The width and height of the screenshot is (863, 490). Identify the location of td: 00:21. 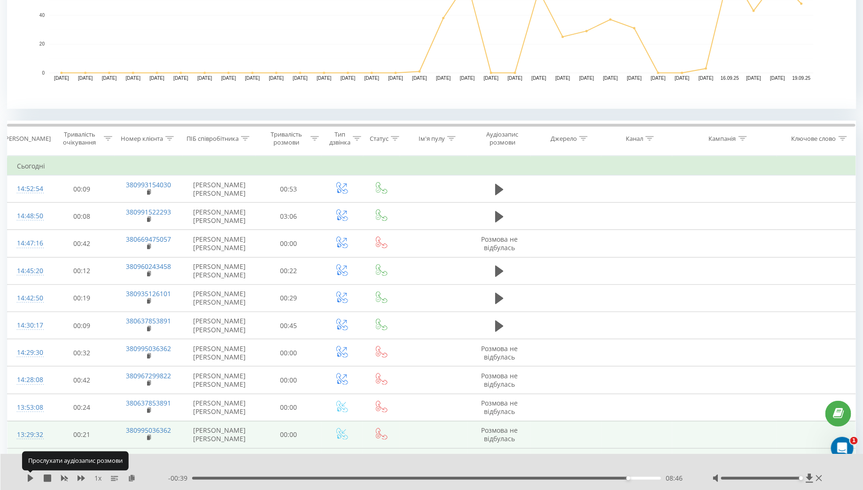
(82, 435).